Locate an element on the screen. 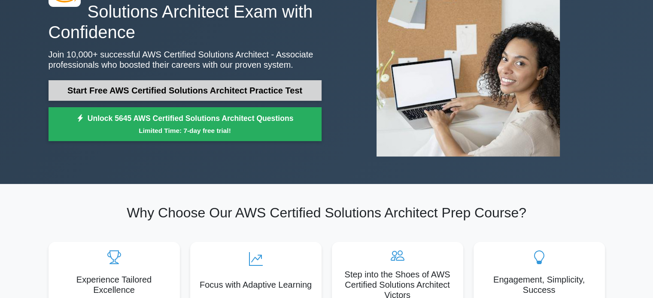 The image size is (653, 298). h5: Focus with Adaptive Learning is located at coordinates (256, 285).